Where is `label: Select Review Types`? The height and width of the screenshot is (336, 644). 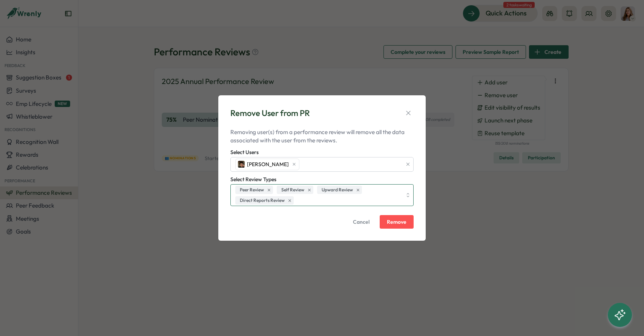
label: Select Review Types is located at coordinates (254, 180).